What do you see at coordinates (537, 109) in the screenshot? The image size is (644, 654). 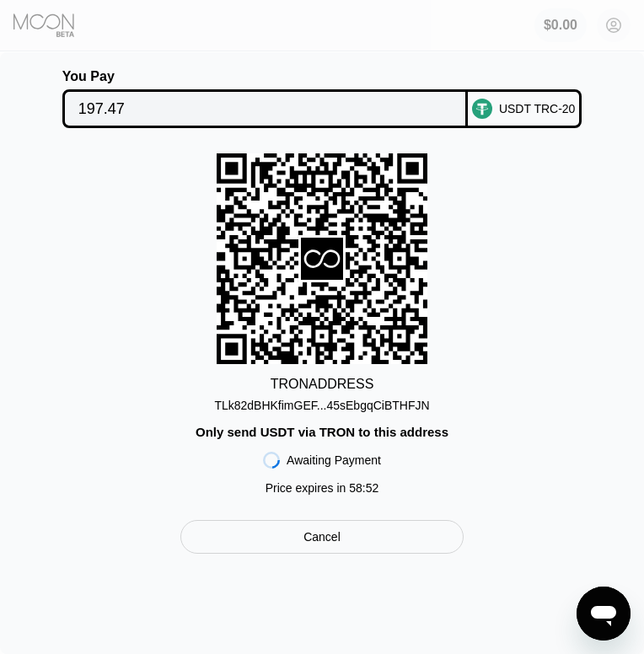 I see `div: USDT TRC-20` at bounding box center [537, 109].